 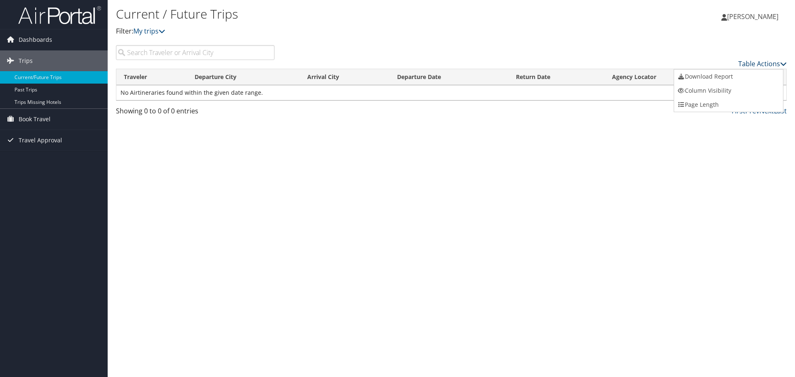 I want to click on a: Column Visibility, so click(x=728, y=91).